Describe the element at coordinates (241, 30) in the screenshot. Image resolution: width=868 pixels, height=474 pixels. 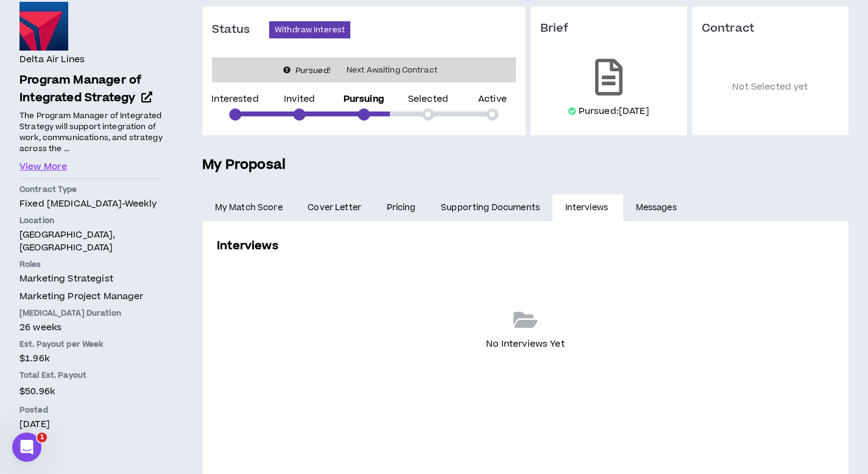
I see `h3: Status` at that location.